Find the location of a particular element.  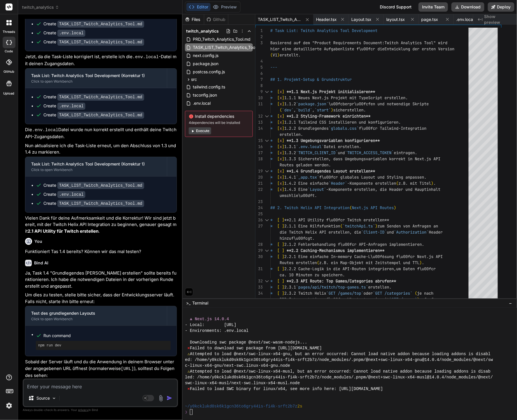

span: `Header` is located at coordinates (338, 183).